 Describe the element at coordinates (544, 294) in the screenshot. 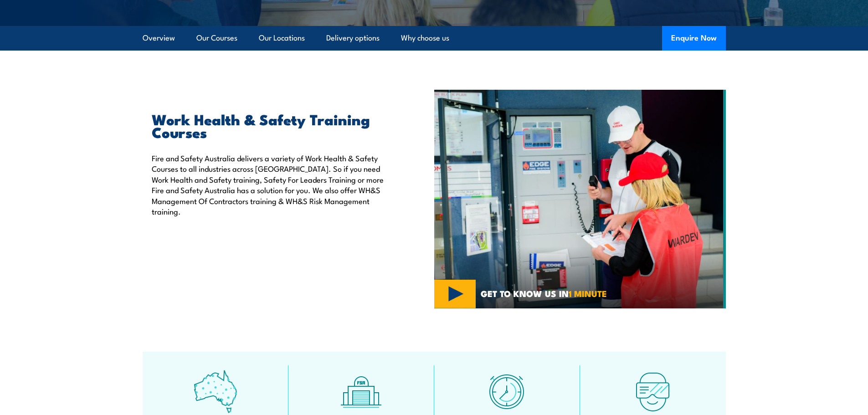

I see `span: GET TO KNOW US IN` at that location.